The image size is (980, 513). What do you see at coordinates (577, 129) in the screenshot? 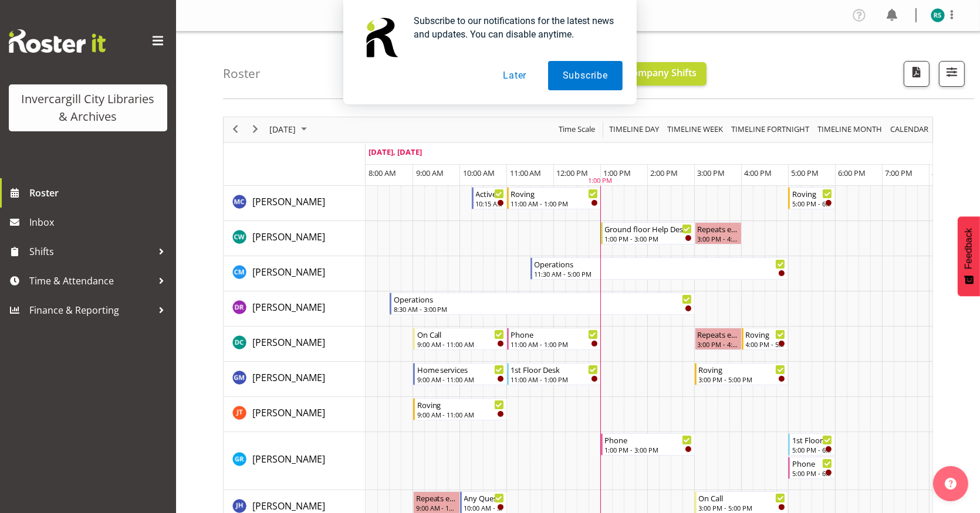
I see `button: Time Scale` at bounding box center [577, 129].